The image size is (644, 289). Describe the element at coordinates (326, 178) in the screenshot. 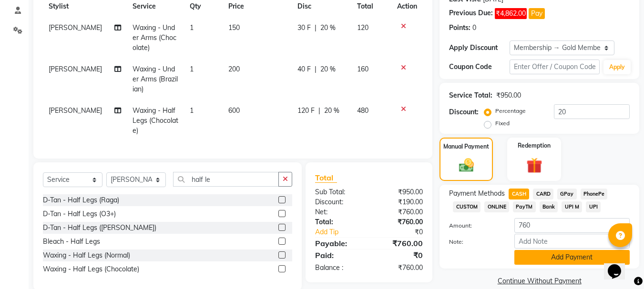

I see `span: Total` at that location.